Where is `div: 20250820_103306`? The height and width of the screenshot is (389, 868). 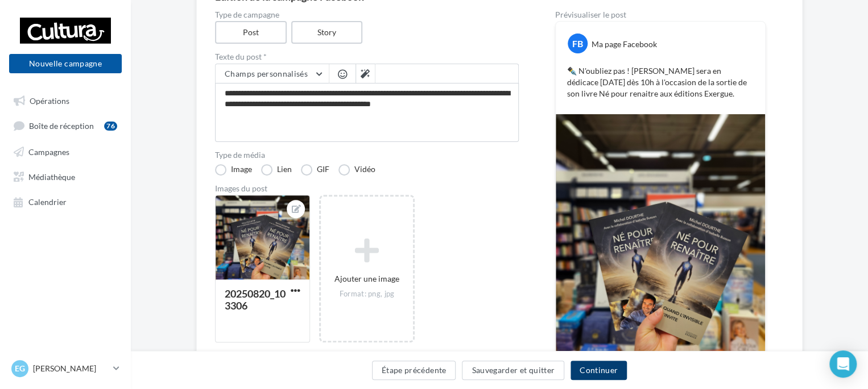 div: 20250820_103306 is located at coordinates (255, 300).